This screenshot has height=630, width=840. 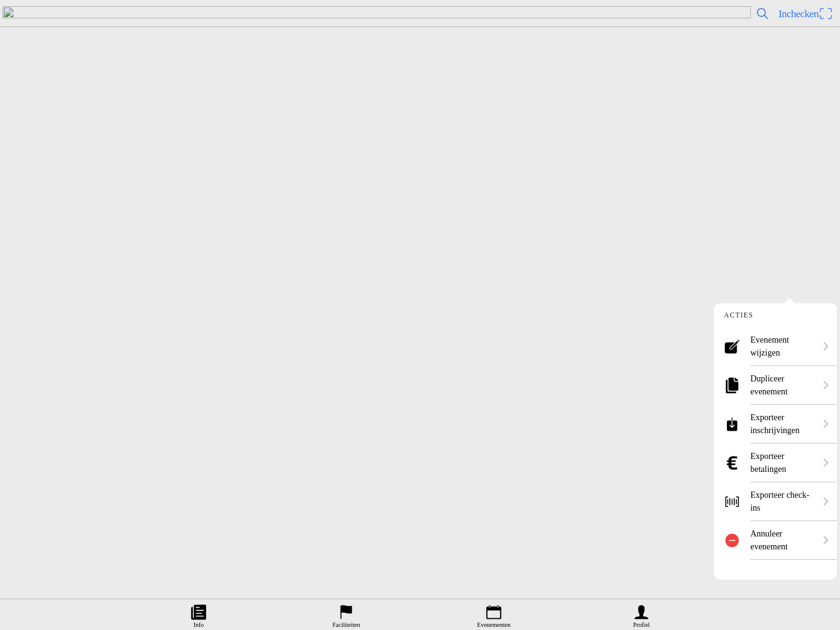 I want to click on ion-icon: barcode, so click(x=732, y=502).